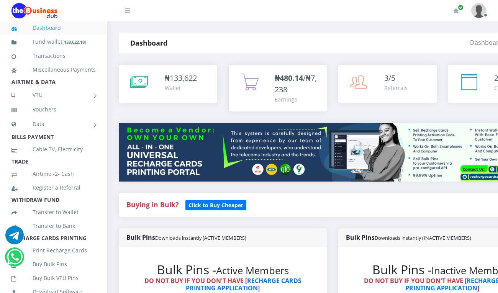 The image size is (498, 293). Describe the element at coordinates (54, 278) in the screenshot. I see `a: Buy Bulk VTU Pins` at that location.